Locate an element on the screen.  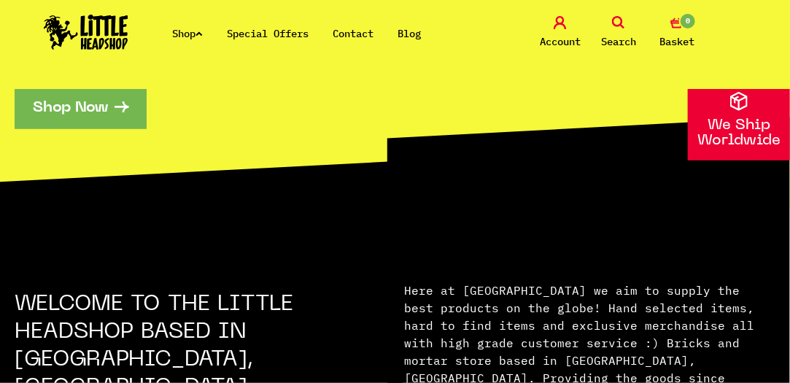
span: Account is located at coordinates (560, 42).